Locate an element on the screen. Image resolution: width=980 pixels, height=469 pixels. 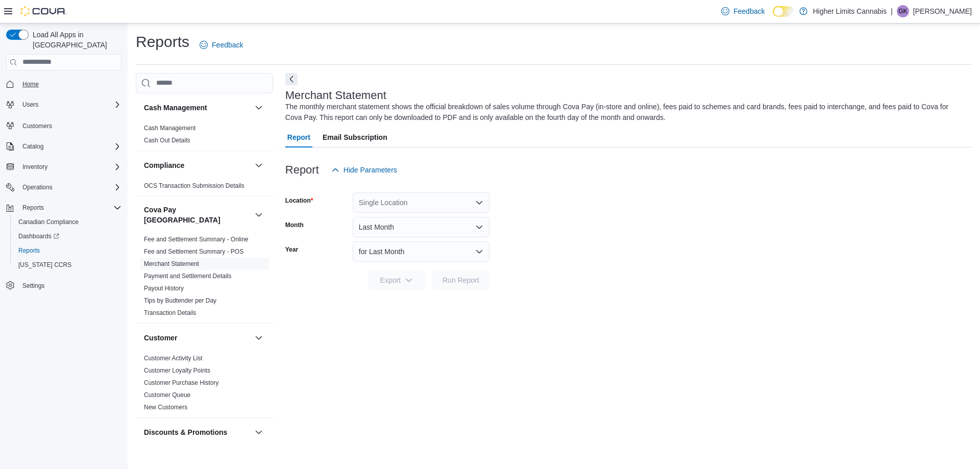
span: Fee and Settlement Summary - POS is located at coordinates (194, 252).